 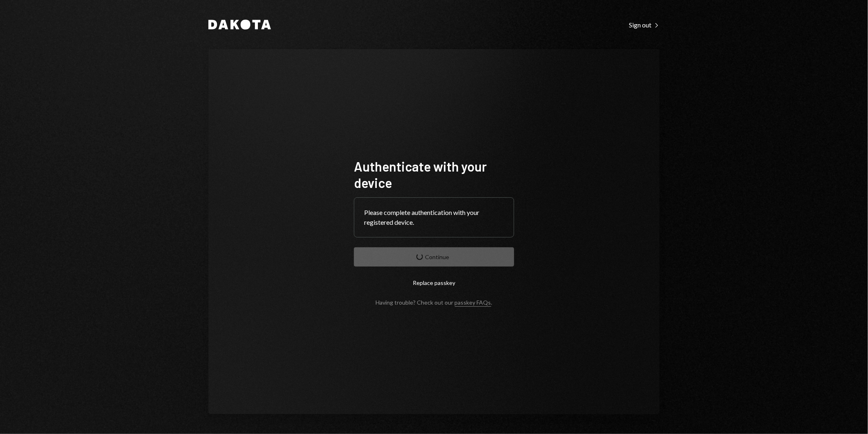 What do you see at coordinates (644, 24) in the screenshot?
I see `a: Sign out` at bounding box center [644, 24].